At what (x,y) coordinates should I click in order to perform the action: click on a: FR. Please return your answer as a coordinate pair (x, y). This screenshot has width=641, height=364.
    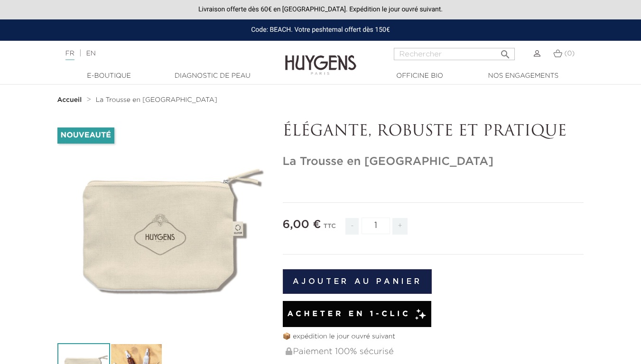
    Looking at the image, I should click on (70, 55).